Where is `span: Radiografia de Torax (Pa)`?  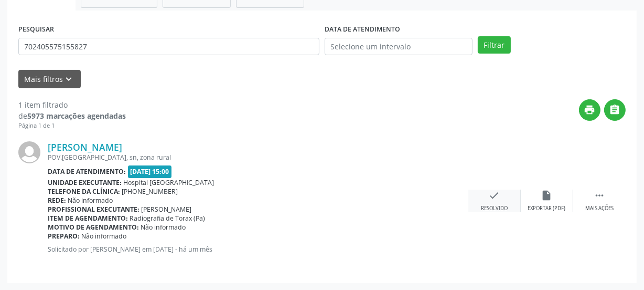 span: Radiografia de Torax (Pa) is located at coordinates (168, 218).